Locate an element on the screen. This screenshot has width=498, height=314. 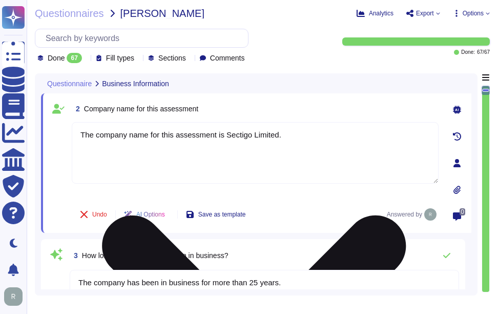
textarea: The company name for this assessment is Sectigo Limited. is located at coordinates (255, 153).